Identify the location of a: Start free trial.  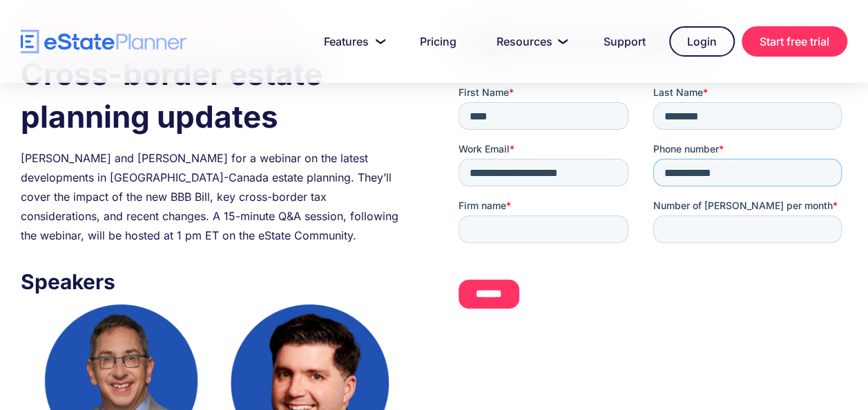
(795, 42).